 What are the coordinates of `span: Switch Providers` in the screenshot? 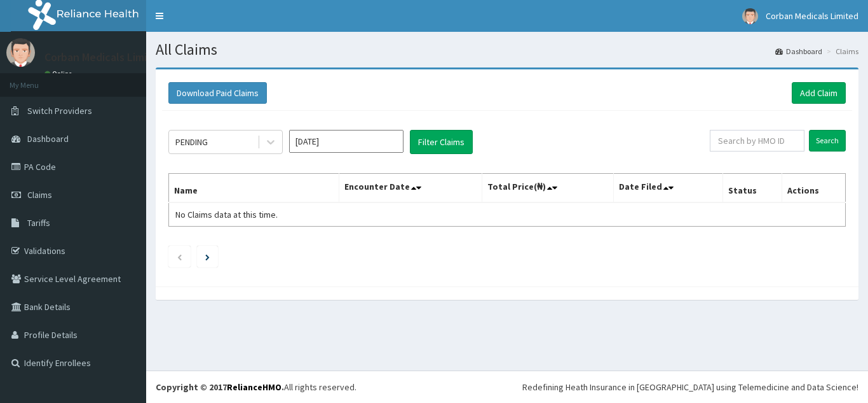 It's located at (60, 111).